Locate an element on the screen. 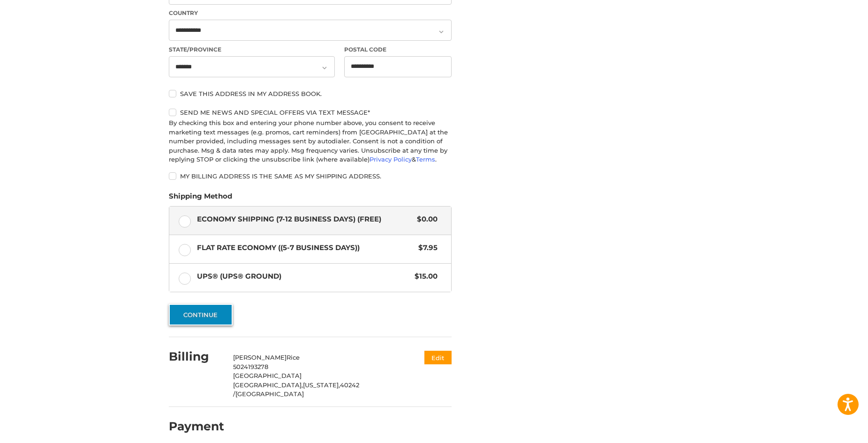 This screenshot has height=443, width=868. label: Save this address in my address book. is located at coordinates (310, 94).